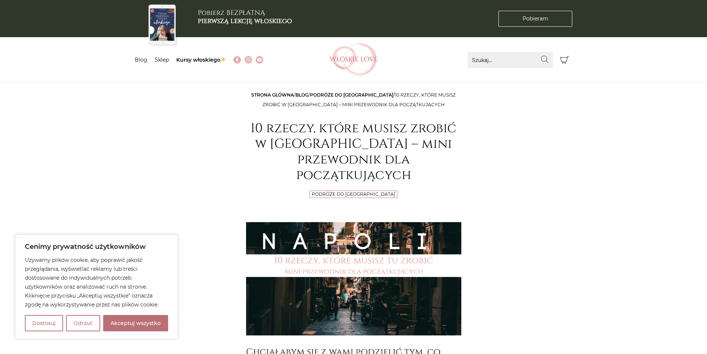 Image resolution: width=707 pixels, height=354 pixels. I want to click on h3: Pobierz BEZPŁATNĄ, so click(245, 17).